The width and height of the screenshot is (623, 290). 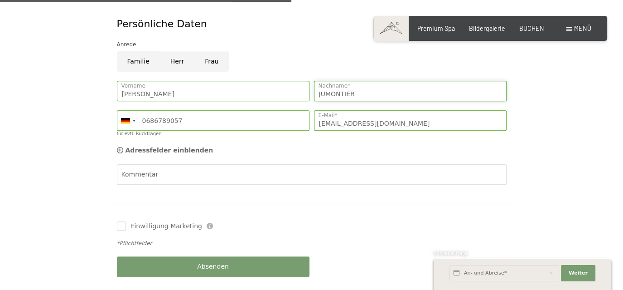 I want to click on button: Weiter, so click(x=578, y=273).